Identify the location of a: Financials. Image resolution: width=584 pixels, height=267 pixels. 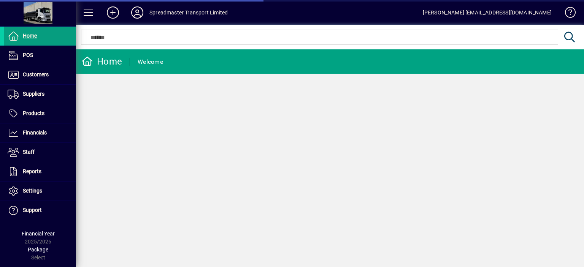
(40, 133).